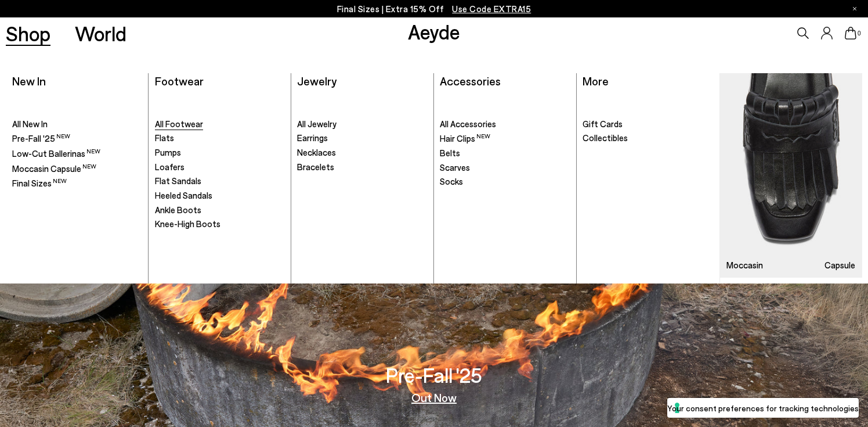  What do you see at coordinates (312, 138) in the screenshot?
I see `span: Earrings` at bounding box center [312, 138].